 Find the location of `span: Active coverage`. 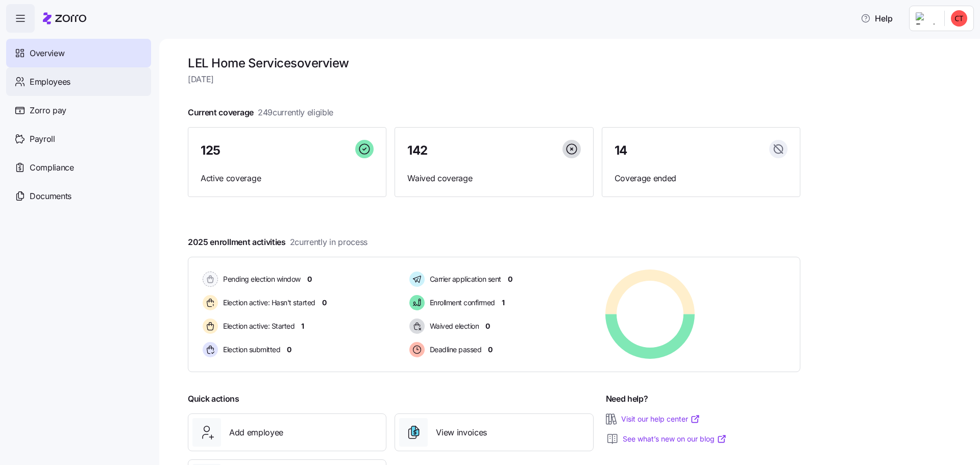

span: Active coverage is located at coordinates (286, 178).